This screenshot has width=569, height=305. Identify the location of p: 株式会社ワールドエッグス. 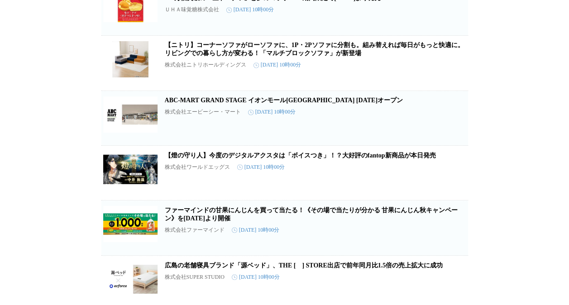
(197, 167).